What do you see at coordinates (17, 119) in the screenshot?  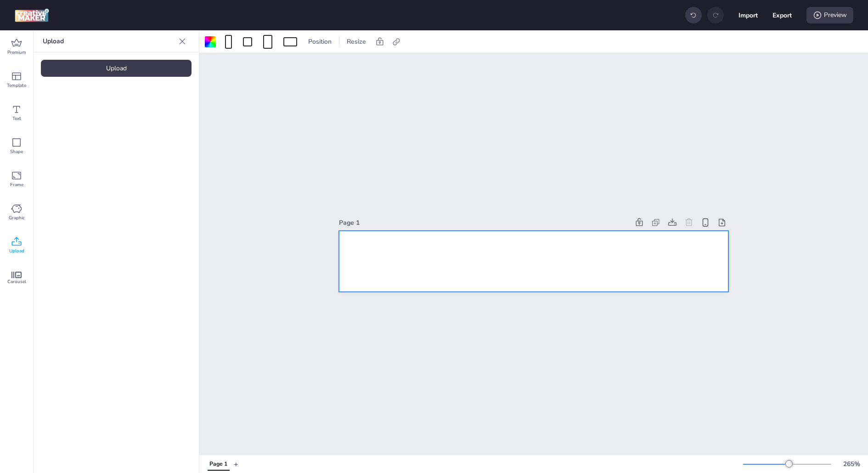 I see `span: Text` at bounding box center [17, 119].